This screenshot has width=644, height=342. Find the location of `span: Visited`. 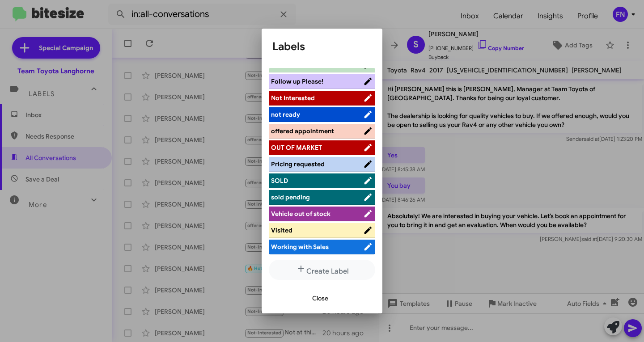

span: Visited is located at coordinates (281, 230).